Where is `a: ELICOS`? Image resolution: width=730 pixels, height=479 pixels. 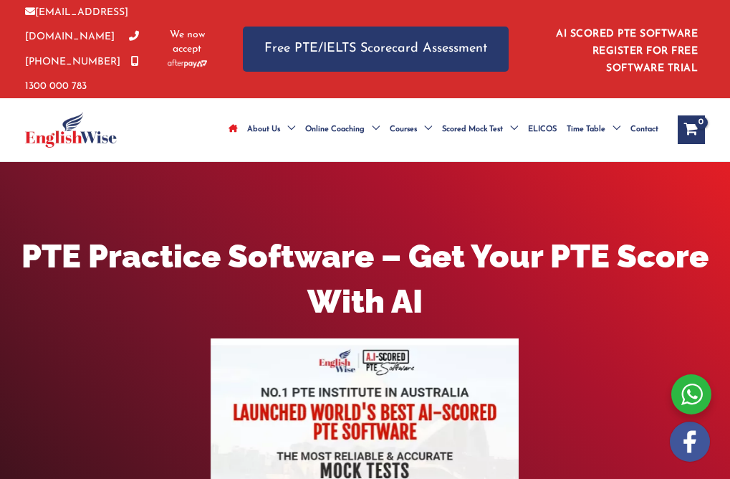
a: ELICOS is located at coordinates (543, 130).